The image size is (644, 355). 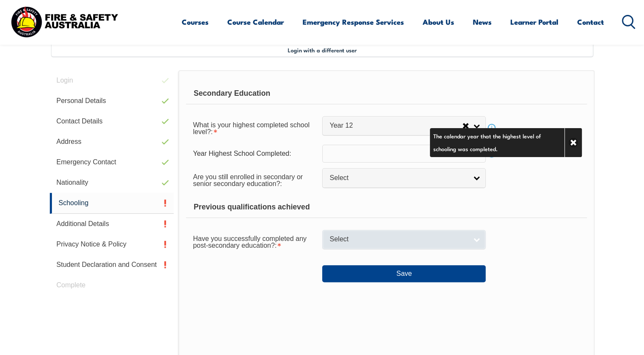 What do you see at coordinates (353, 21) in the screenshot?
I see `a: Emergency Response Services` at bounding box center [353, 21].